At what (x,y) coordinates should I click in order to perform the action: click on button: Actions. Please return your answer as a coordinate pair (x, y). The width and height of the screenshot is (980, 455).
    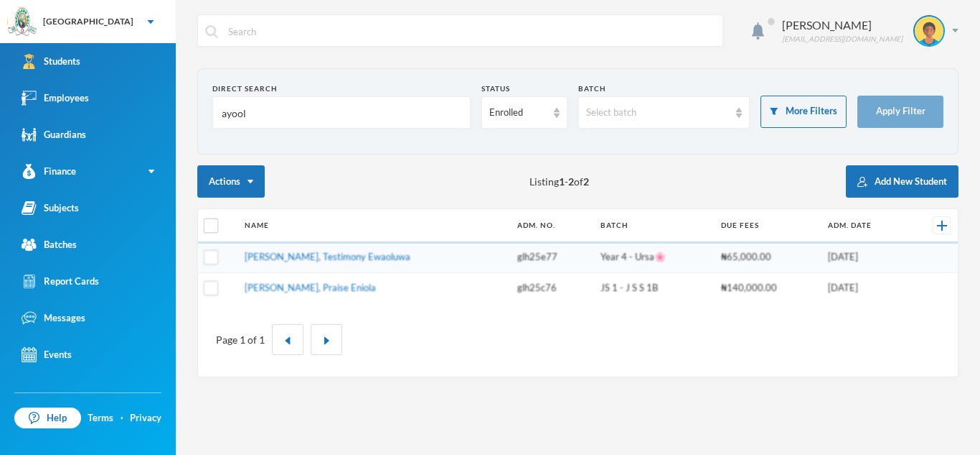
    Looking at the image, I should click on (231, 181).